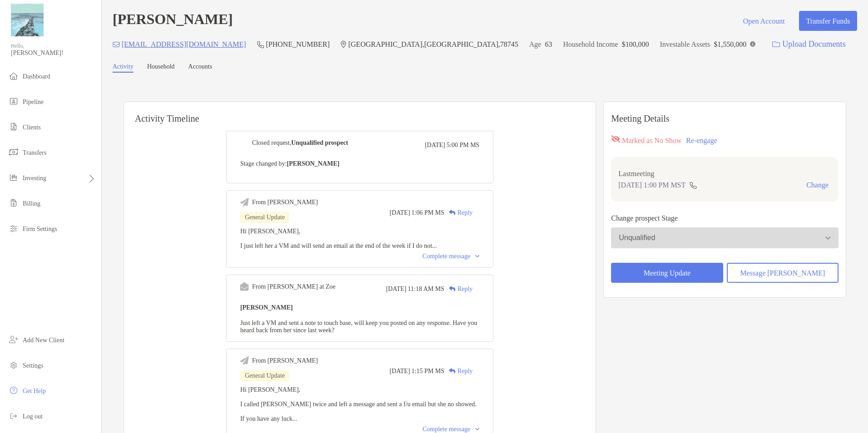 This screenshot has width=868, height=433. Describe the element at coordinates (590, 44) in the screenshot. I see `p: Household Income` at that location.